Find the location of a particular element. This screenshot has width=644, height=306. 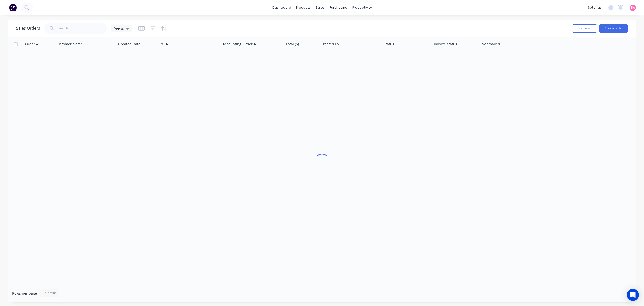

div: Created Date is located at coordinates (129, 44).